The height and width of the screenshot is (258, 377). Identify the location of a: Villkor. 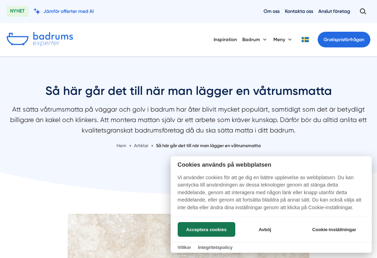
(184, 248).